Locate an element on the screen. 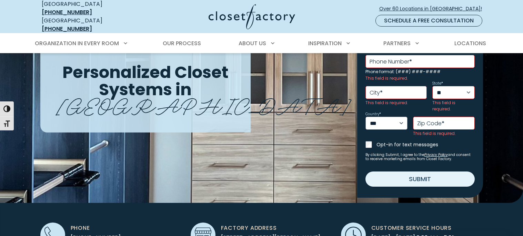 The width and height of the screenshot is (523, 236). label: Opt-in for text messages is located at coordinates (426, 144).